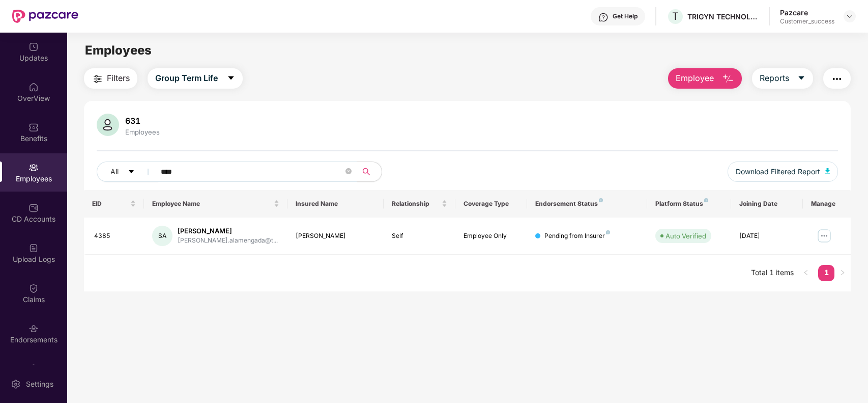 The height and width of the screenshot is (403, 868). I want to click on img: svg+xml;base64,PHN2ZyBpZD0iQmVuZWZpdHMiIHhtbG5zPSJodHRwOi8vd3d3LnczLm9yZy8yMDAwL3N2ZyIgd2lkdGg9Ij..., so click(34, 128).